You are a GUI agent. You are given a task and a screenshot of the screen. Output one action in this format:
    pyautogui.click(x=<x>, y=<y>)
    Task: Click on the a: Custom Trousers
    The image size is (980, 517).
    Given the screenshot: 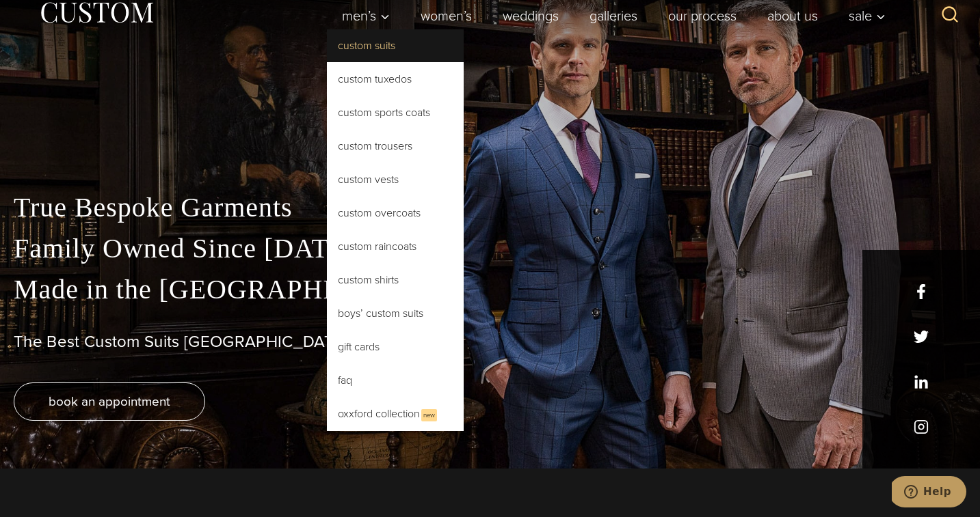 What is the action you would take?
    pyautogui.click(x=395, y=146)
    